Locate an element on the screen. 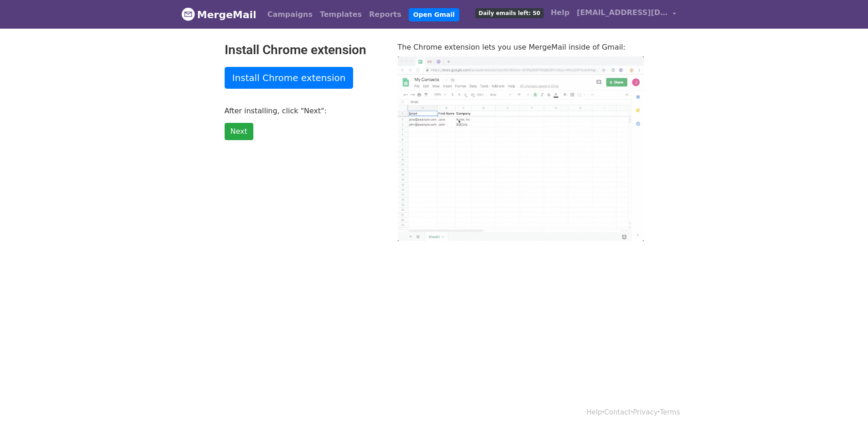  a: Contact is located at coordinates (618, 412).